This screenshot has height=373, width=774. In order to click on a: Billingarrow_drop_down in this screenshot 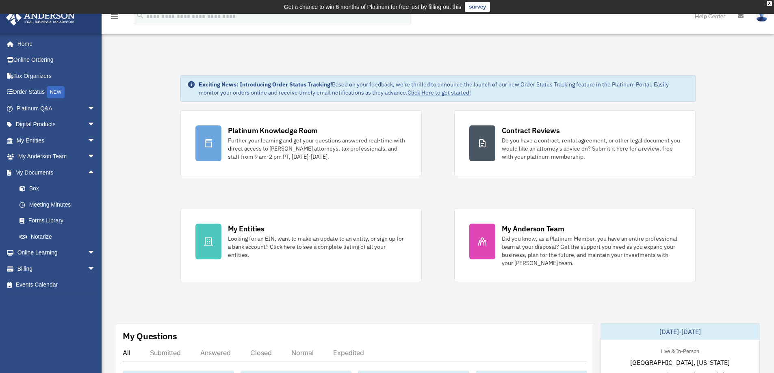, I will do `click(56, 269)`.